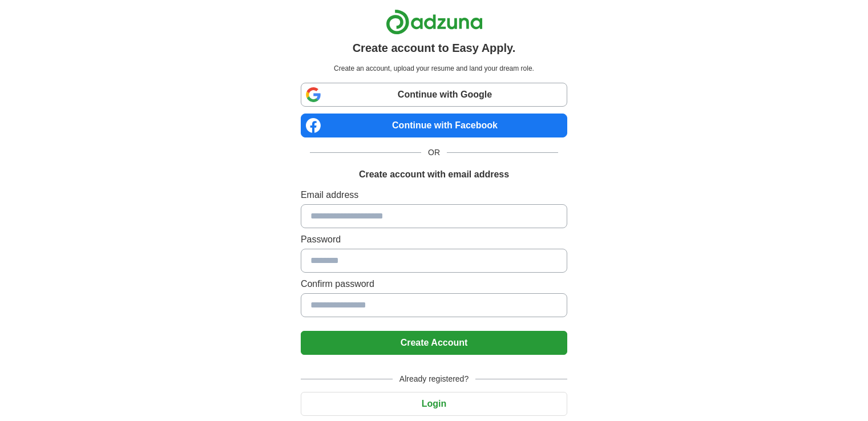 Image resolution: width=868 pixels, height=421 pixels. I want to click on h1: Create account to Easy Apply., so click(434, 48).